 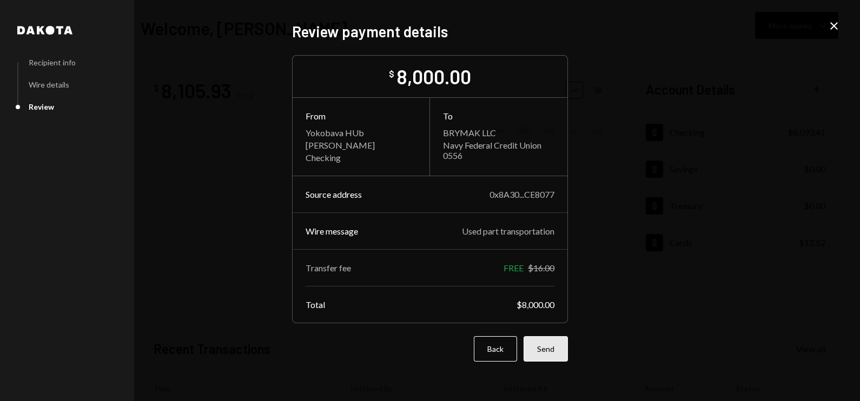 What do you see at coordinates (499, 150) in the screenshot?
I see `div: Navy Federal Credit Union 0556` at bounding box center [499, 150].